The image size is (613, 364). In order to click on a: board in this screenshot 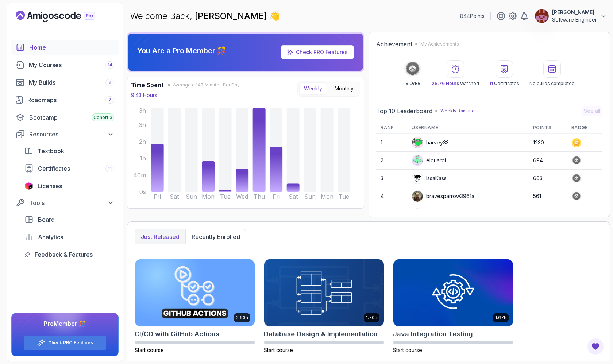, I will do `click(69, 220)`.